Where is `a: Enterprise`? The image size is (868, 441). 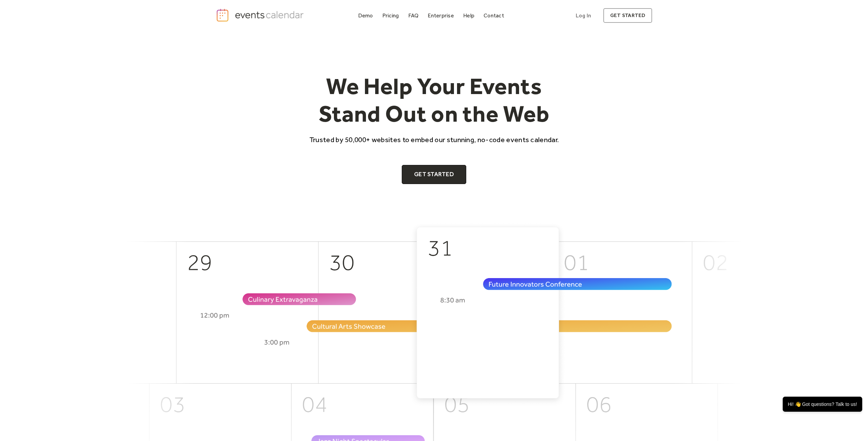
a: Enterprise is located at coordinates (440, 15).